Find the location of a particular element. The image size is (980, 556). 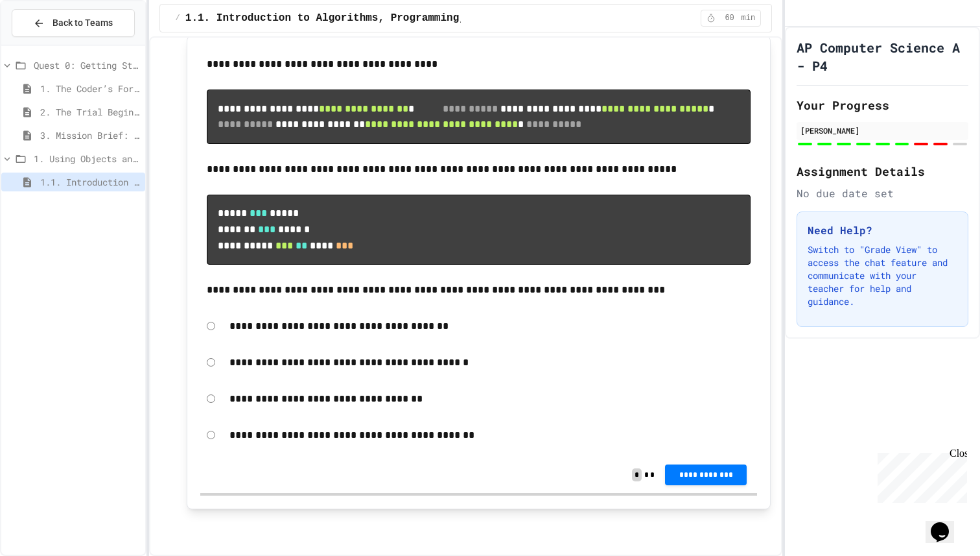

span: 2. The Trial Beginnings is located at coordinates (90, 111).